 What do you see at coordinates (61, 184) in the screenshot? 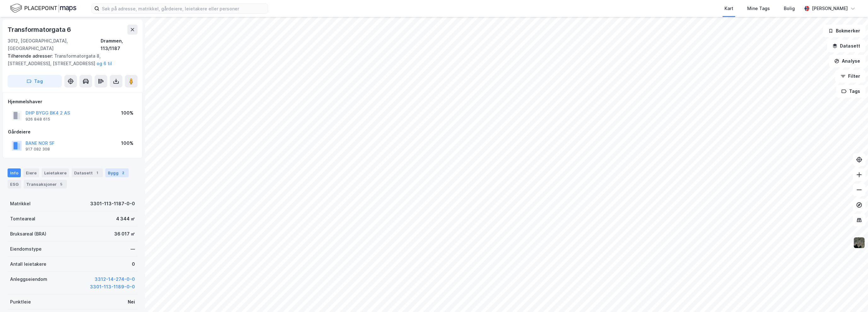
I see `div: 5` at bounding box center [61, 184].